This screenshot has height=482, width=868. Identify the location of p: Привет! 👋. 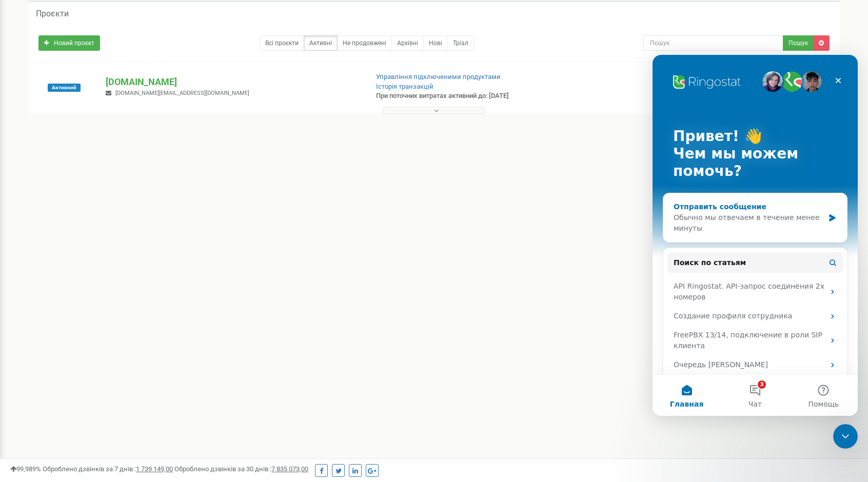
(103, 81).